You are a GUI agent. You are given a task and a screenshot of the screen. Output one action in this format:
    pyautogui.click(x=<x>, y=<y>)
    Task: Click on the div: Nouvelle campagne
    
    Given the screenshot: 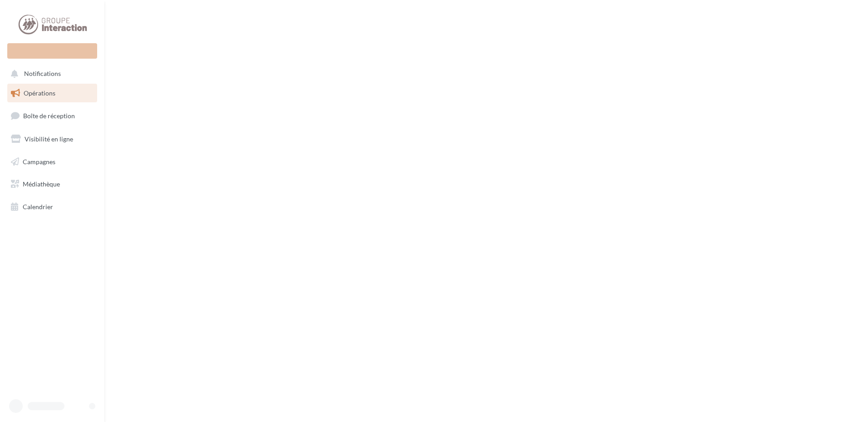 What is the action you would take?
    pyautogui.click(x=53, y=51)
    